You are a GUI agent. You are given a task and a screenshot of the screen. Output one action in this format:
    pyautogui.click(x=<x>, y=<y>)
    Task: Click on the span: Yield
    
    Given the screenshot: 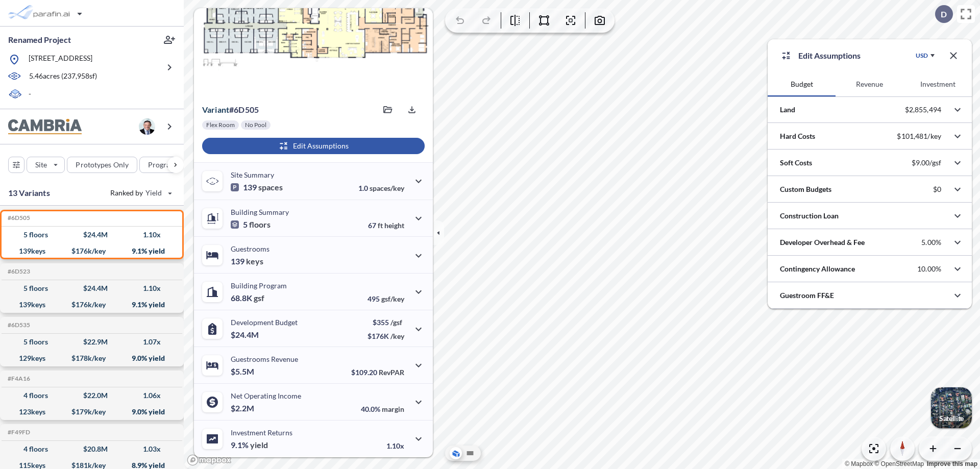 What is the action you would take?
    pyautogui.click(x=154, y=193)
    